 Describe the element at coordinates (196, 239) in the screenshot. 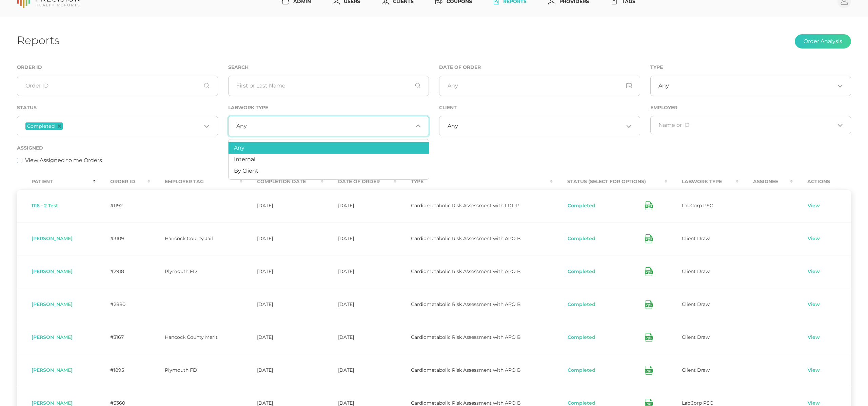

I see `td: Hancock County Jail` at that location.